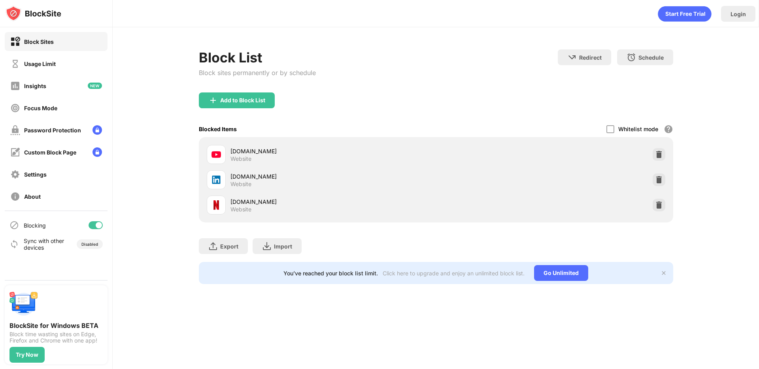  What do you see at coordinates (454, 273) in the screenshot?
I see `div: Click here to upgrade and enjoy an unlimited block list.` at bounding box center [454, 273].